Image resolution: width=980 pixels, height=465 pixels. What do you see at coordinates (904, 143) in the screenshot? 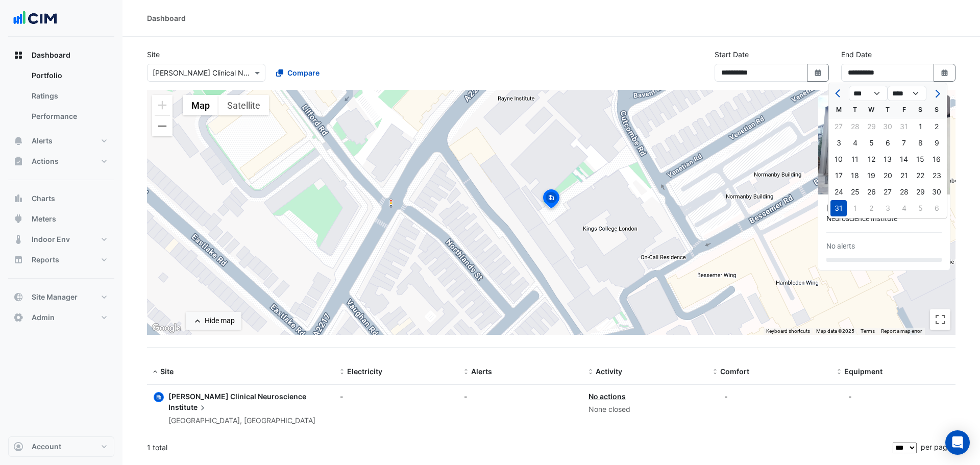
I see `div: 7` at bounding box center [904, 143].